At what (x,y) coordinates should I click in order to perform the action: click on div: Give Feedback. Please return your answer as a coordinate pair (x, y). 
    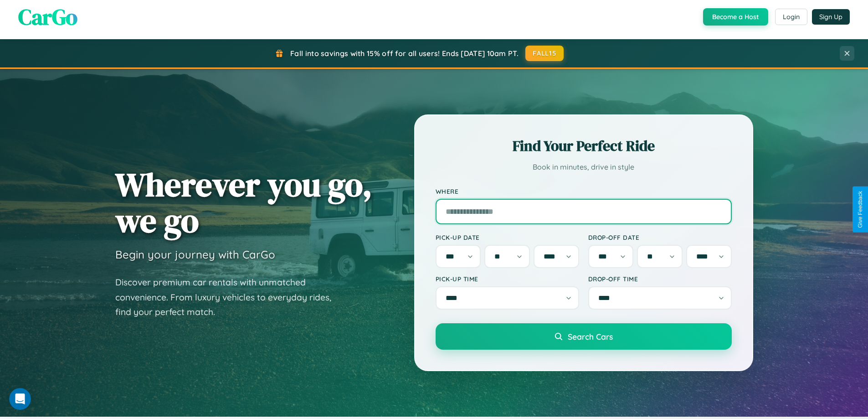
    Looking at the image, I should click on (861, 209).